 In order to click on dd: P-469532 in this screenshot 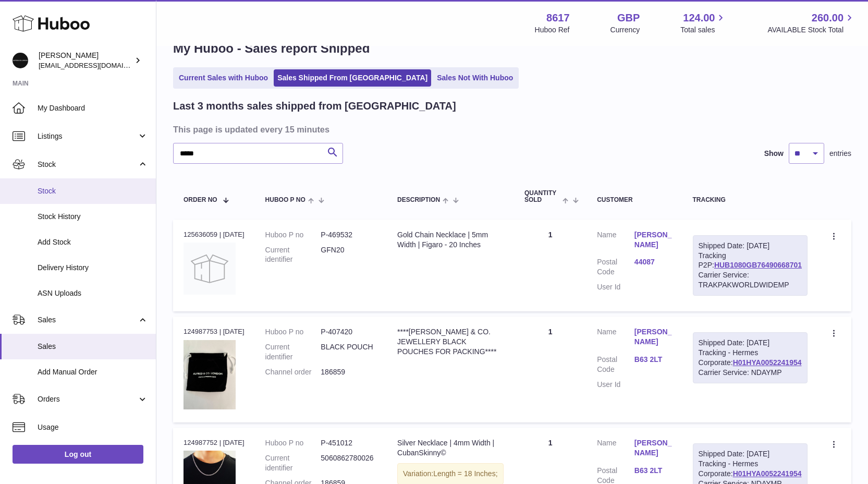, I will do `click(348, 235)`.